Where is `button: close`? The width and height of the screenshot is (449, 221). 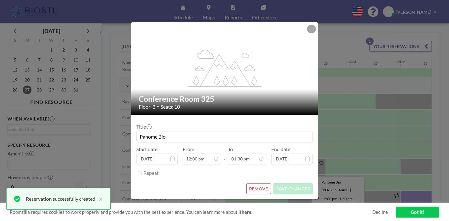
button: close is located at coordinates (99, 199).